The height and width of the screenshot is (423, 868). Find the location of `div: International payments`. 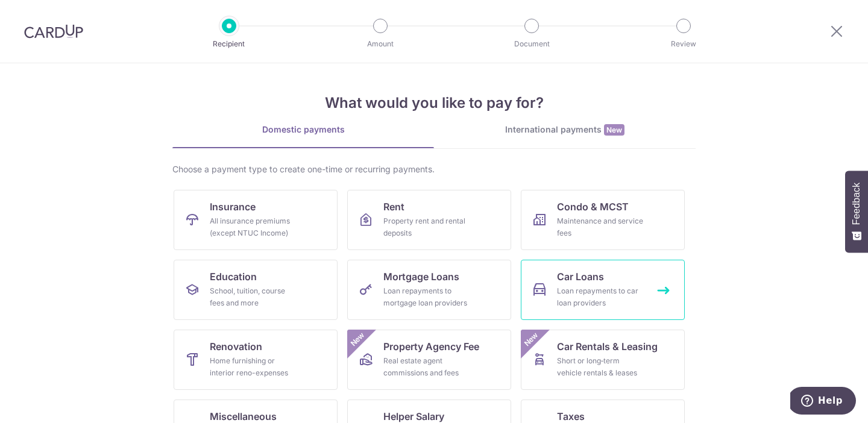

div: International payments is located at coordinates (565, 129).